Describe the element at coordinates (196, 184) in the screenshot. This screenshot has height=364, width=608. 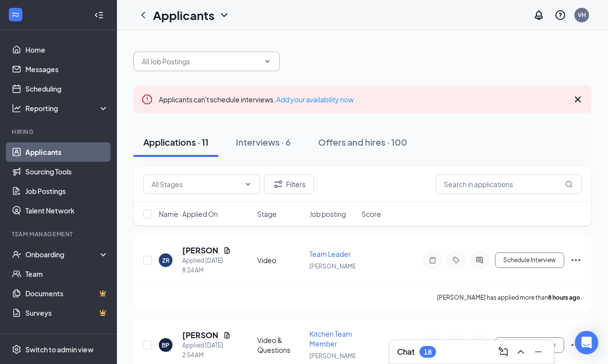
I see `input: All Stages` at that location.